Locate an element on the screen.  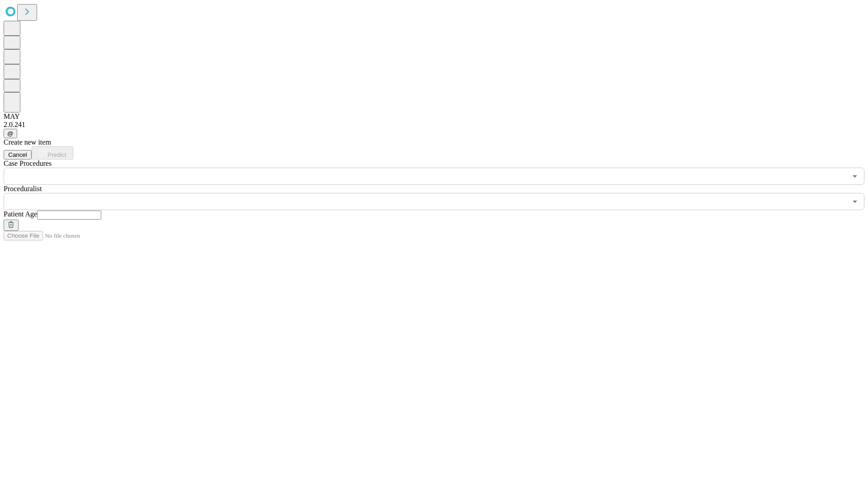
span: Cancel is located at coordinates (17, 155).